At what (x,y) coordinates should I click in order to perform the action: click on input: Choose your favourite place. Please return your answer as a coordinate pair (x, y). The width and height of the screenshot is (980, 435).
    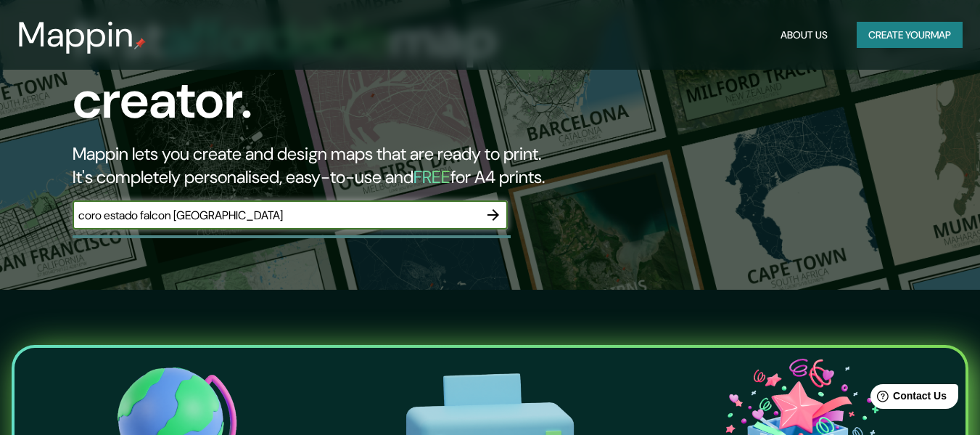
    Looking at the image, I should click on (276, 215).